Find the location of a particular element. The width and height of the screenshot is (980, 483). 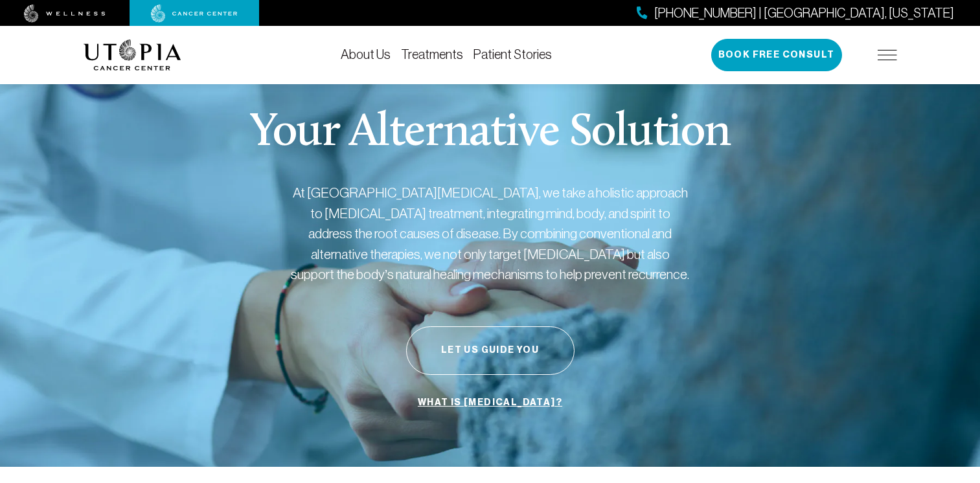

button: Let Us Guide You is located at coordinates (490, 350).